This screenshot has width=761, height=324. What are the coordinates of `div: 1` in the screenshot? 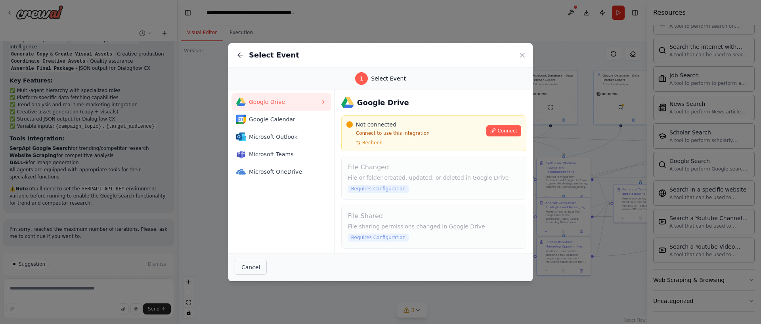 It's located at (361, 78).